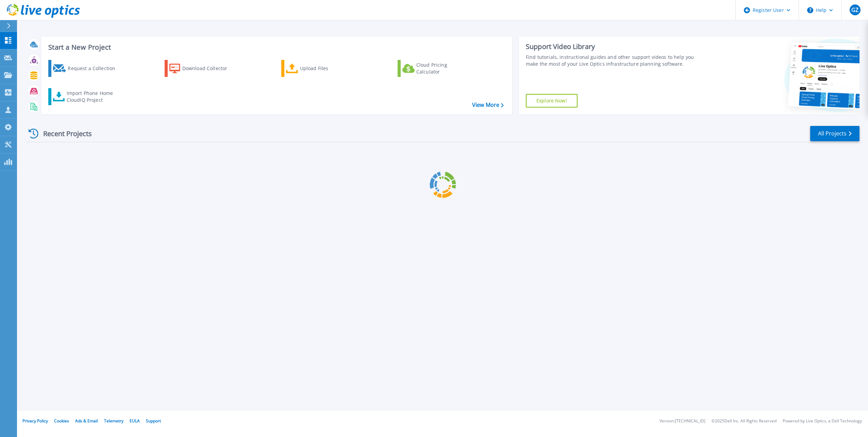 This screenshot has height=437, width=868. I want to click on div: Support Video Library, so click(613, 47).